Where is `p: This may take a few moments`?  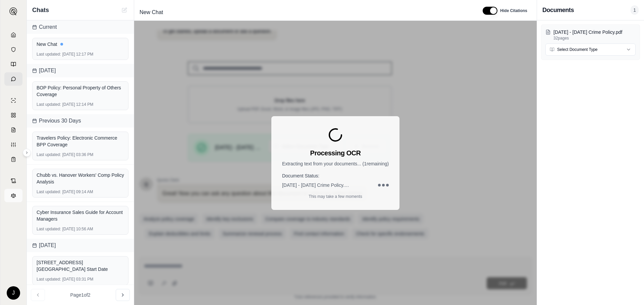
p: This may take a few moments is located at coordinates (335, 196).